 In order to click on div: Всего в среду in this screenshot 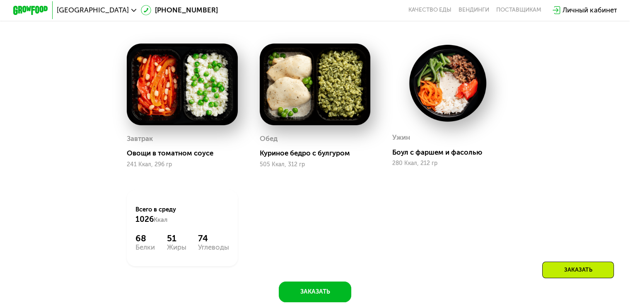, I will do `click(182, 215)`.